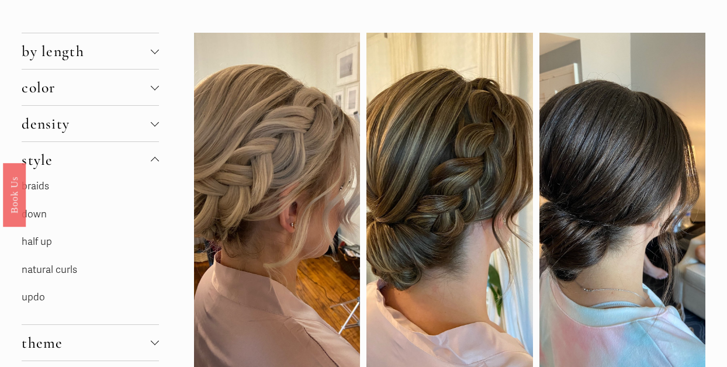  What do you see at coordinates (86, 160) in the screenshot?
I see `span: style` at bounding box center [86, 160].